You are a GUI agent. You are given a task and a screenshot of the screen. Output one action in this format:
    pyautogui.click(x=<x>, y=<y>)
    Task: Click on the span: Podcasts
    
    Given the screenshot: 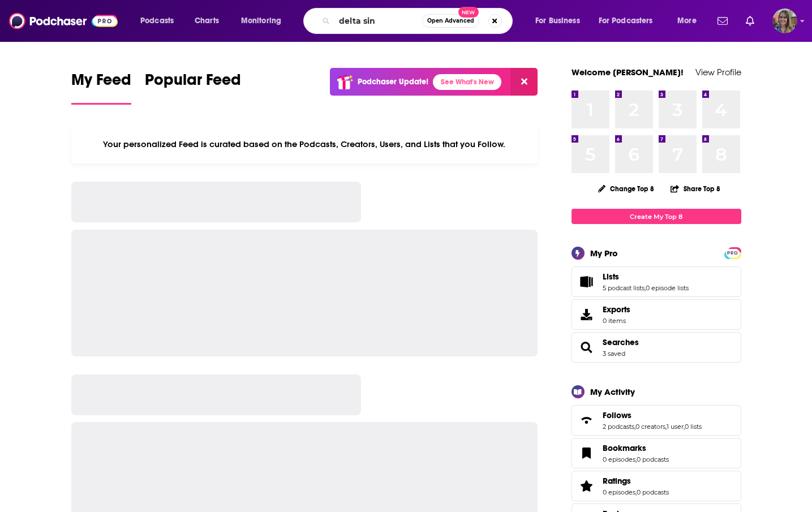 What is the action you would take?
    pyautogui.click(x=157, y=21)
    